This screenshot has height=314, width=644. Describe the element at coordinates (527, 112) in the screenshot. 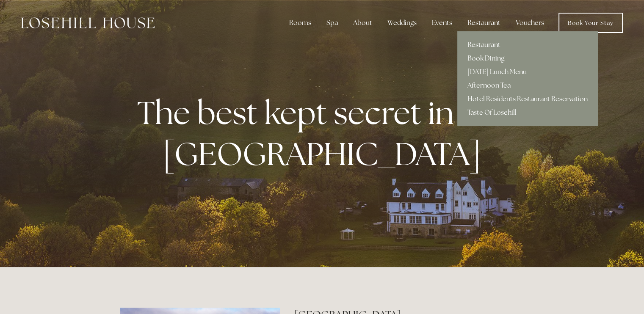

I see `a: Taste Of Losehill` at that location.